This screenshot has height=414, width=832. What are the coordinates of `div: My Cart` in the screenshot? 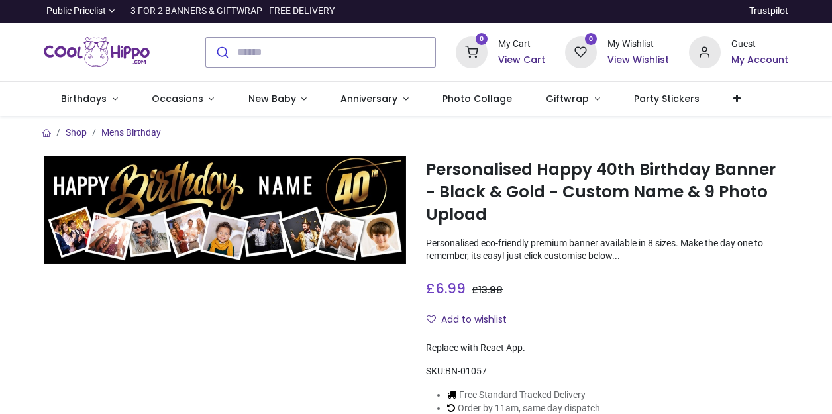 It's located at (521, 44).